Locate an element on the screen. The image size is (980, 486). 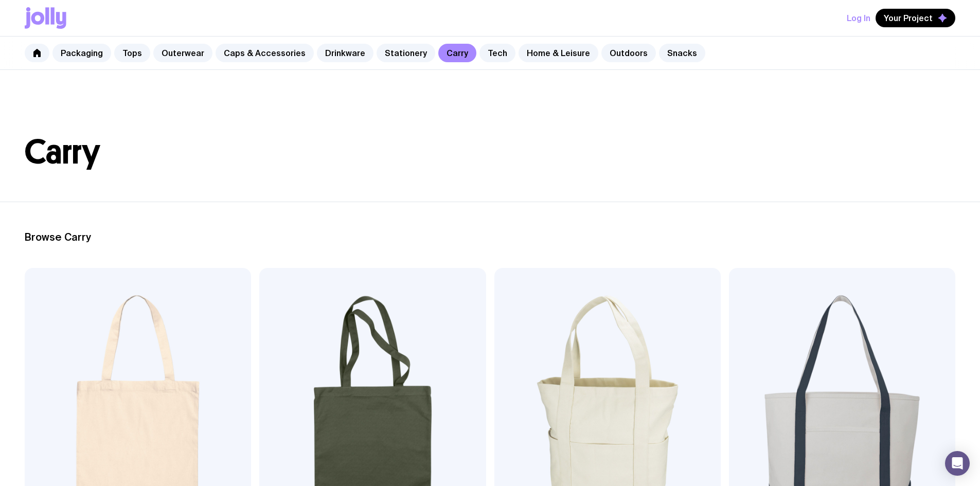
a: Home & Leisure is located at coordinates (558, 53).